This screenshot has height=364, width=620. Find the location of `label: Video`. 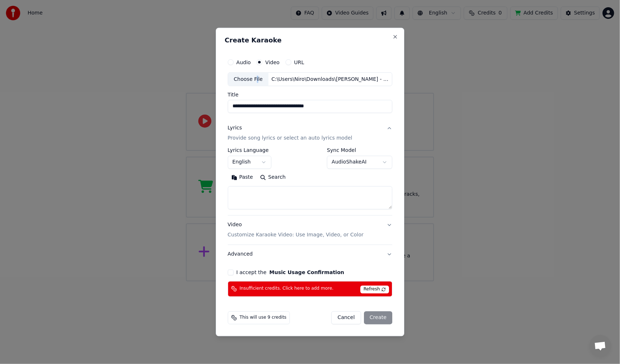

label: Video is located at coordinates (272, 63).